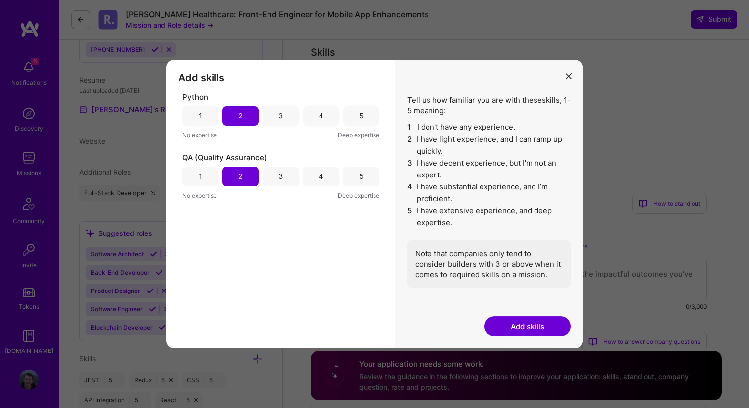 The image size is (749, 408). What do you see at coordinates (281, 78) in the screenshot?
I see `h3: Add skills` at bounding box center [281, 78].